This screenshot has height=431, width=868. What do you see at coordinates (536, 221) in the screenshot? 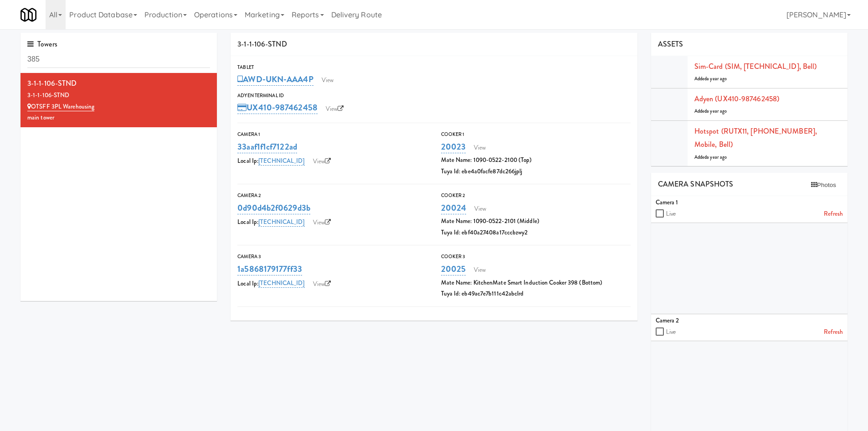
I see `div: Mate Name: 1090-0522-2101 (Middle)` at bounding box center [536, 221].